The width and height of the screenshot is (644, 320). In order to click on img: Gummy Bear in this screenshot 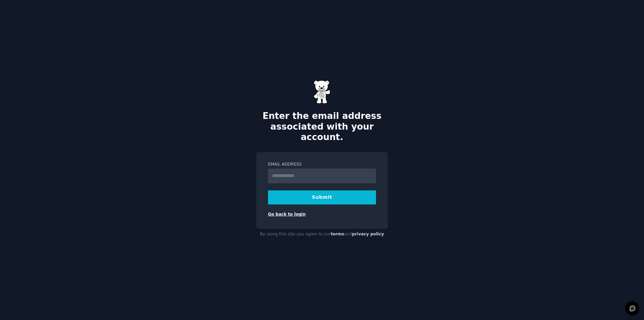, I will do `click(322, 92)`.